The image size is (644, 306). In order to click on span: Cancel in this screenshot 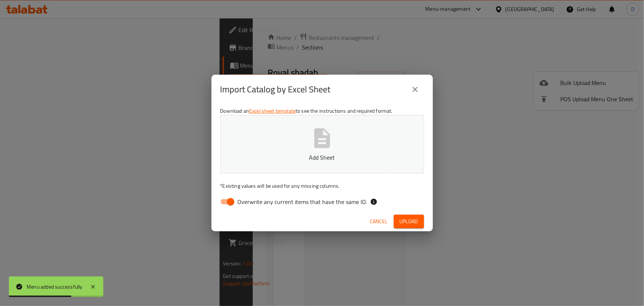, I will do `click(379, 221)`.